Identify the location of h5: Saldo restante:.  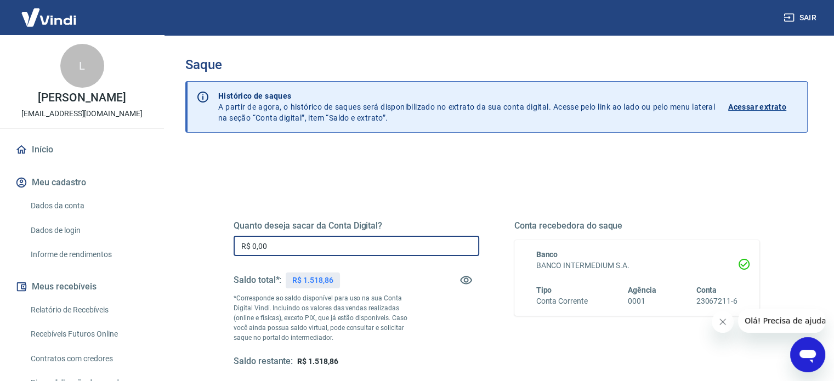
(263, 361).